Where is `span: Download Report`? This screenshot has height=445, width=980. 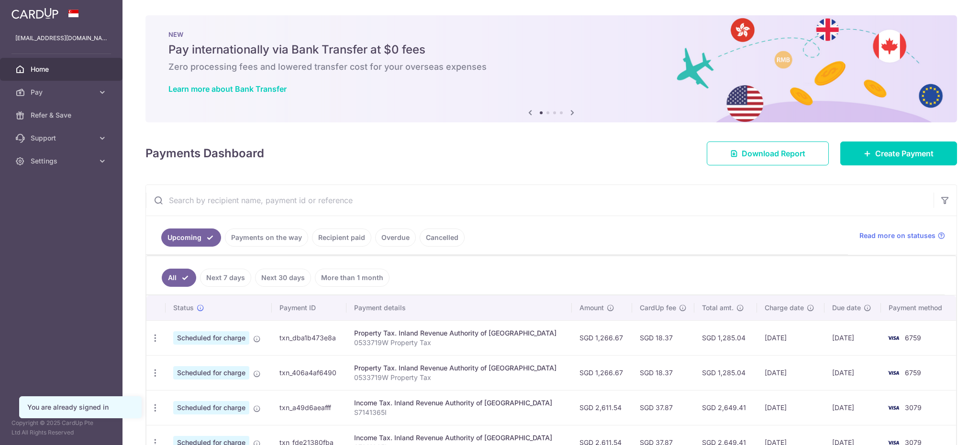 span: Download Report is located at coordinates (773, 154).